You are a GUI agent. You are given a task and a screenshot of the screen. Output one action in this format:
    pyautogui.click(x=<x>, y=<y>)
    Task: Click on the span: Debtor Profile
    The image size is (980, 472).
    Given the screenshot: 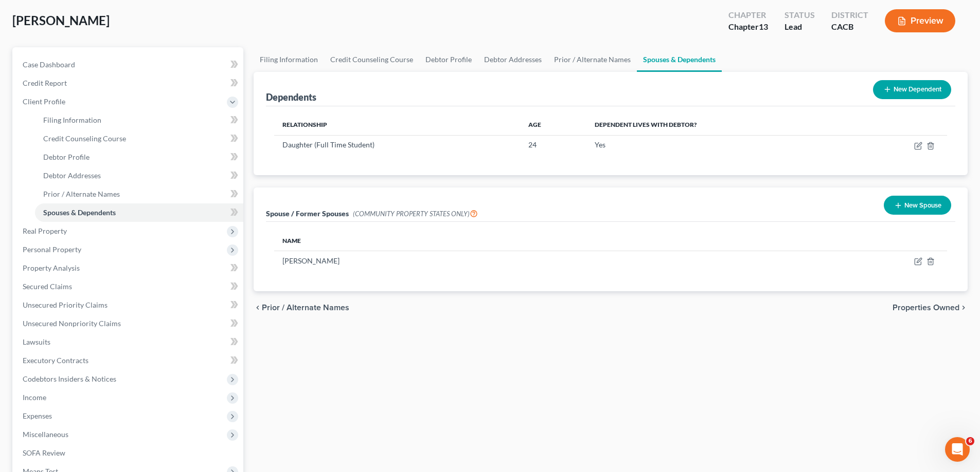 What is the action you would take?
    pyautogui.click(x=66, y=157)
    